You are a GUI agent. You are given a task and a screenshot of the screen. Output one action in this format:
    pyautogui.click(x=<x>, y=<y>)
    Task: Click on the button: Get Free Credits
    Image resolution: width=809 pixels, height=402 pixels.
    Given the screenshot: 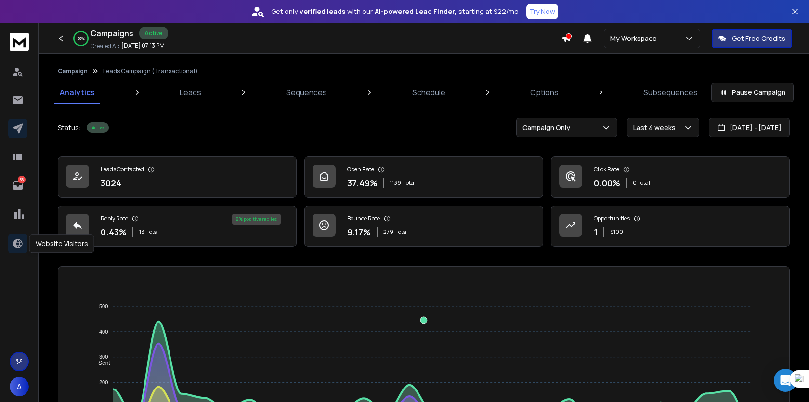 What is the action you would take?
    pyautogui.click(x=751, y=39)
    